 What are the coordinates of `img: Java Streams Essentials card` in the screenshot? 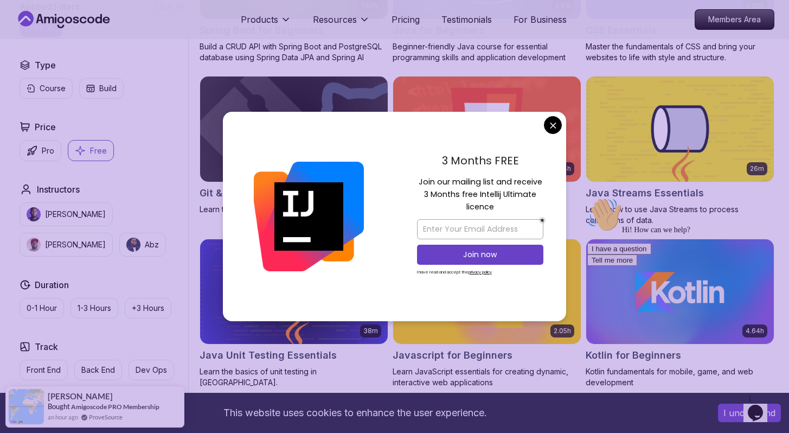 It's located at (680, 129).